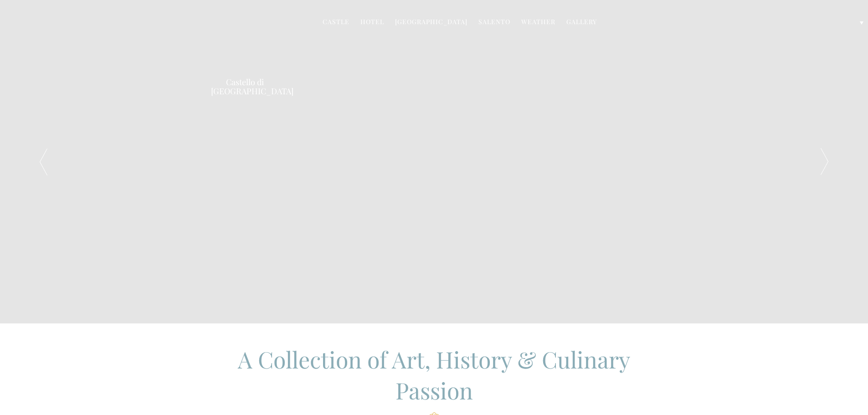  I want to click on a: Castle, so click(336, 22).